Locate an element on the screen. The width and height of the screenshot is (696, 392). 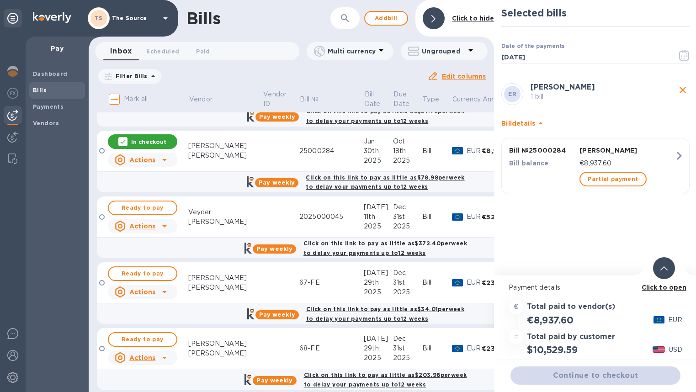
p: Filter Bills is located at coordinates (130, 76).